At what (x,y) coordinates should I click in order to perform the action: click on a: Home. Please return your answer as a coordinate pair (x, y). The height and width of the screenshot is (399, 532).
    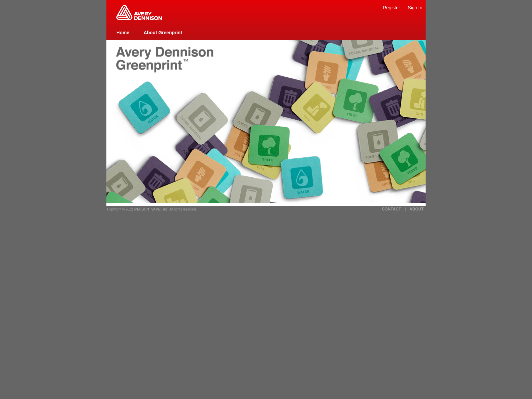
    Looking at the image, I should click on (123, 33).